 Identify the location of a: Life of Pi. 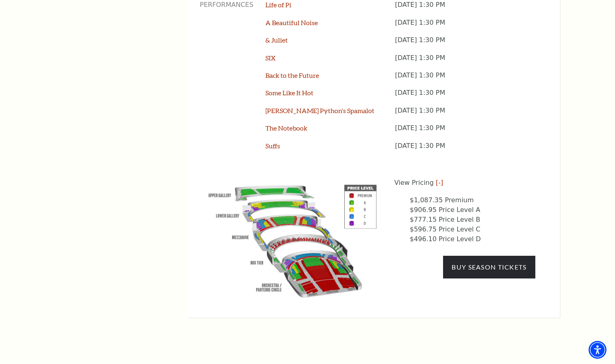
(279, 5).